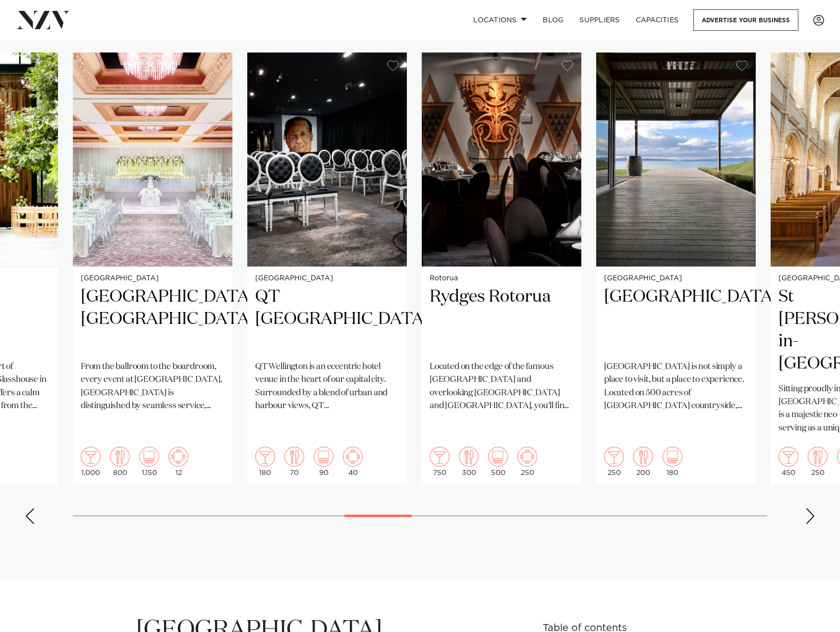  What do you see at coordinates (91, 462) in the screenshot?
I see `div: 1,000` at bounding box center [91, 462].